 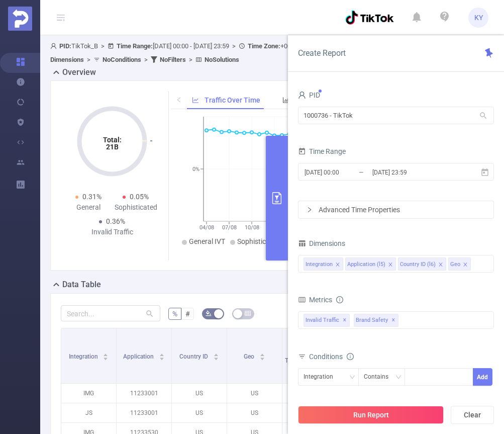 I want to click on tspan: 21B, so click(x=112, y=147).